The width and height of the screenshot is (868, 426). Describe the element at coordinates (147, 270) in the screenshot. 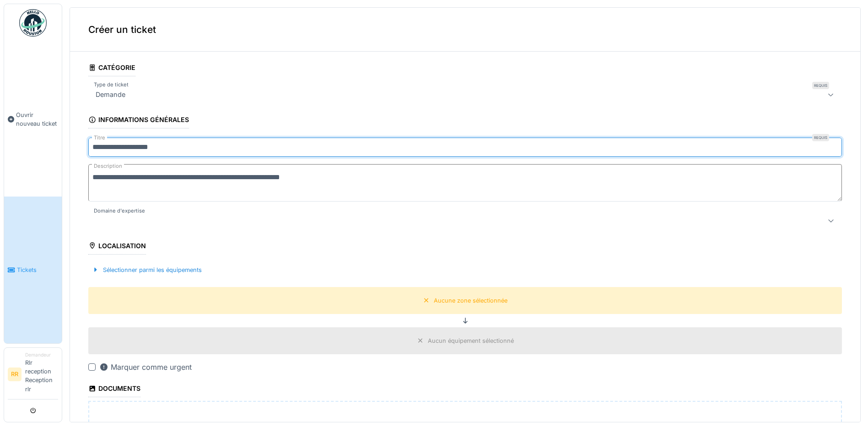

I see `div: Sélectionner parmi les équipements` at that location.